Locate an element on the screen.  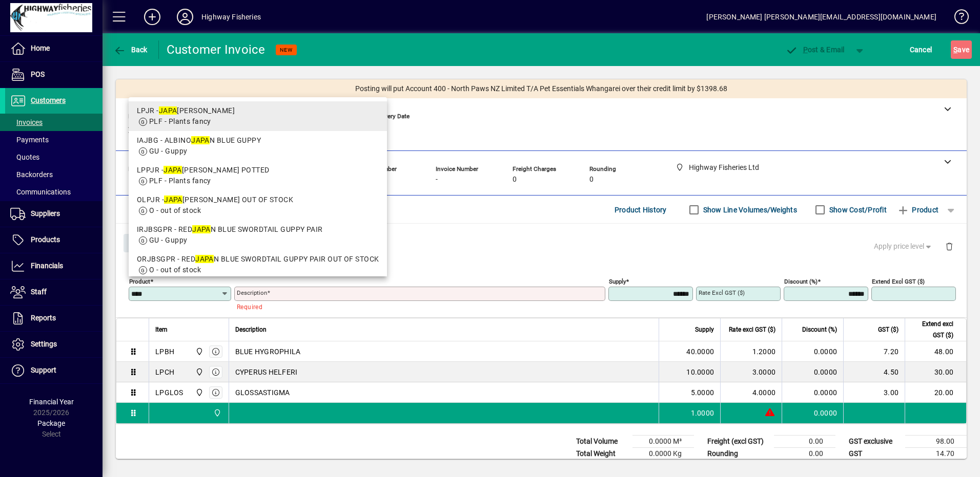
td: 3.00 is located at coordinates (874, 393).